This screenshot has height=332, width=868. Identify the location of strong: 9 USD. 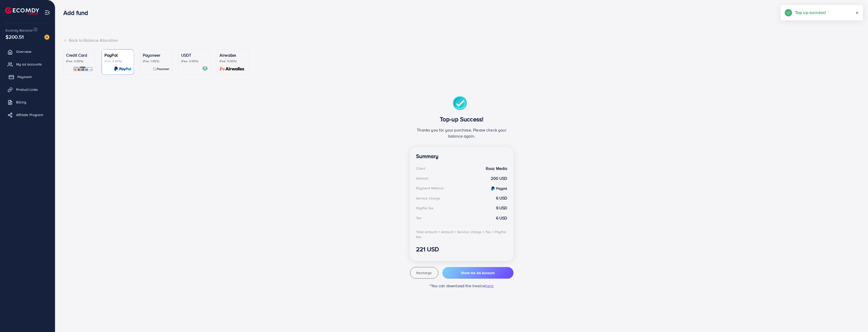
(502, 208).